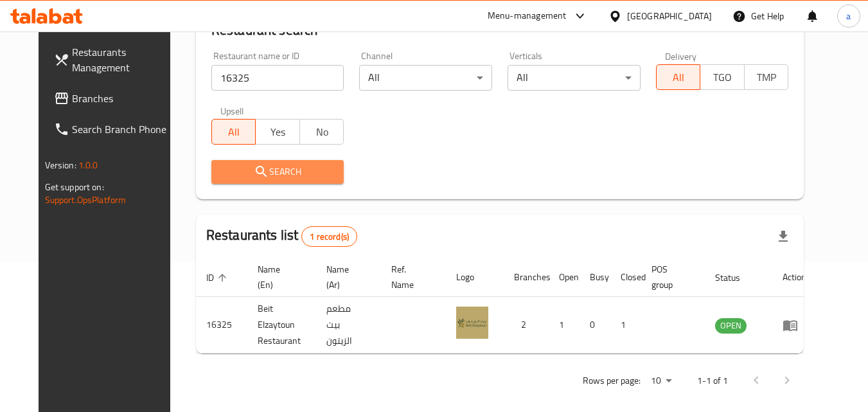 The height and width of the screenshot is (412, 868). Describe the element at coordinates (282, 236) in the screenshot. I see `h2: Restaurants list` at that location.